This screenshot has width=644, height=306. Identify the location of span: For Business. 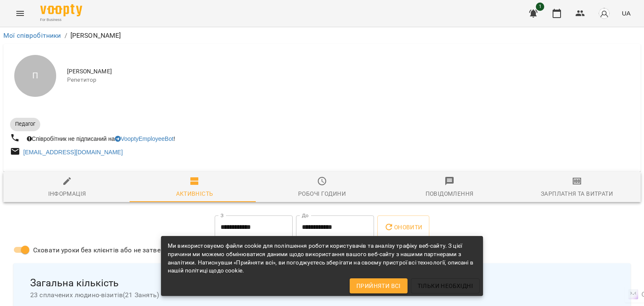
(61, 19).